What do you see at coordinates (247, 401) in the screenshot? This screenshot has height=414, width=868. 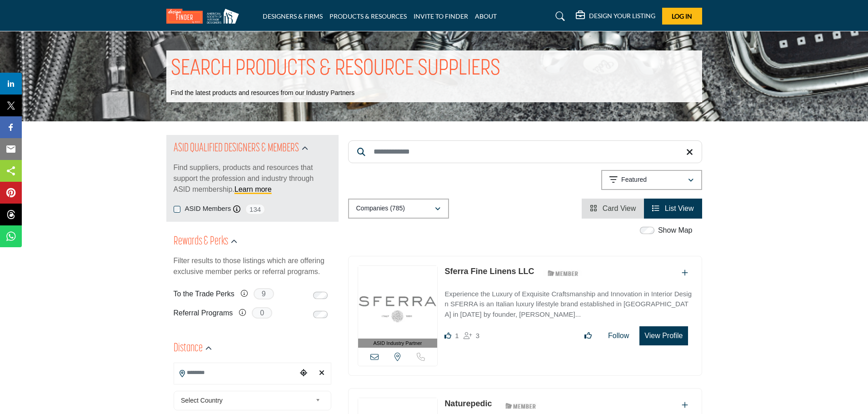 I see `span: Select Country` at bounding box center [247, 401].